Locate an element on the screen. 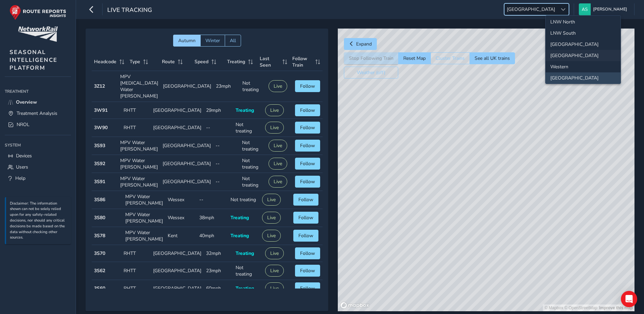  strong: 3S60 is located at coordinates (99, 288).